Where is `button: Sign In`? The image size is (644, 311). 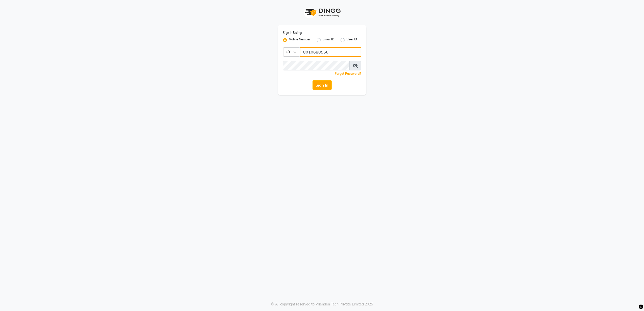
button: Sign In is located at coordinates (322, 85).